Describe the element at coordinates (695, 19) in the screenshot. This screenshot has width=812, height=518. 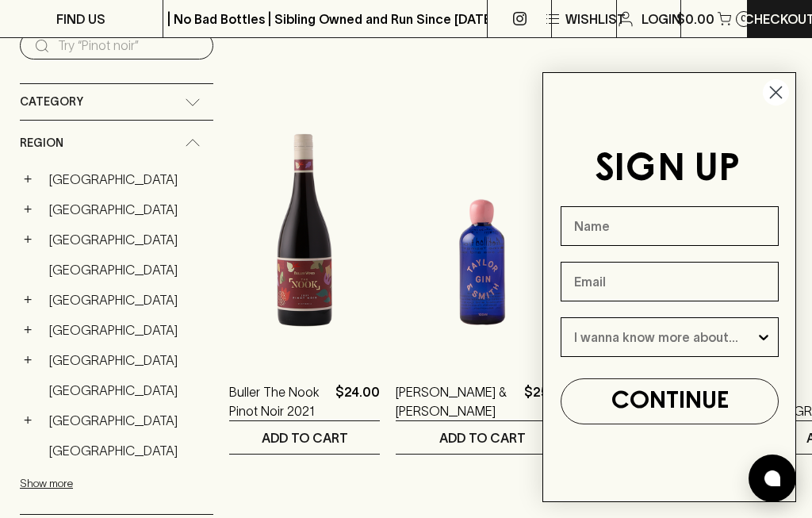
I see `p: $0.00` at that location.